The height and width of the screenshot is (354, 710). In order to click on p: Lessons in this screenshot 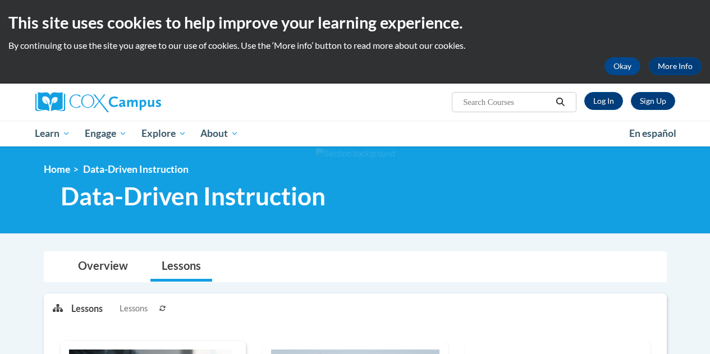, I will do `click(87, 309)`.